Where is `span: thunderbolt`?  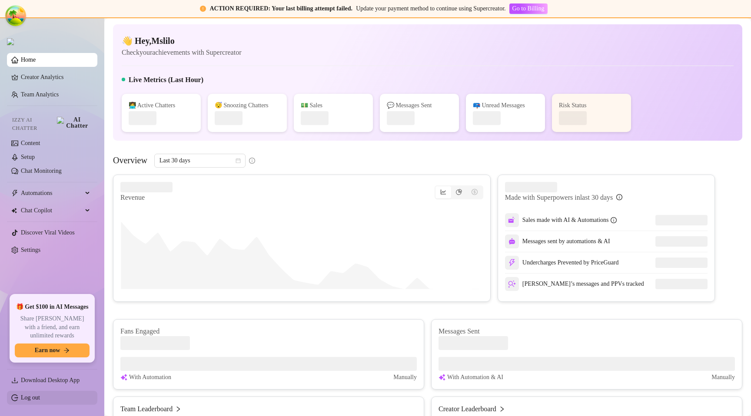
span: thunderbolt is located at coordinates (15, 193).